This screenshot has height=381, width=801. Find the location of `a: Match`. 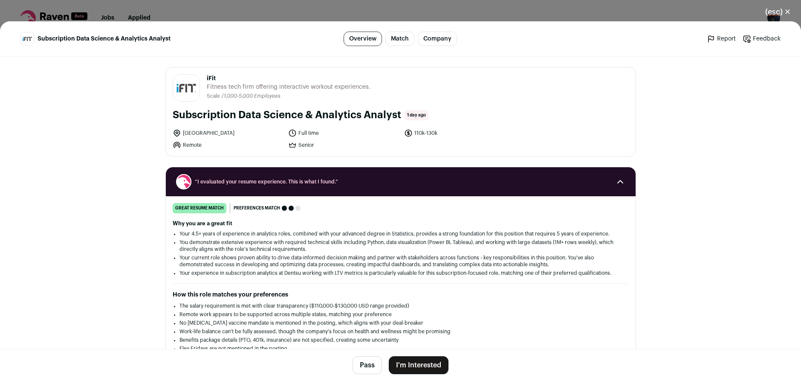

a: Match is located at coordinates (400, 39).